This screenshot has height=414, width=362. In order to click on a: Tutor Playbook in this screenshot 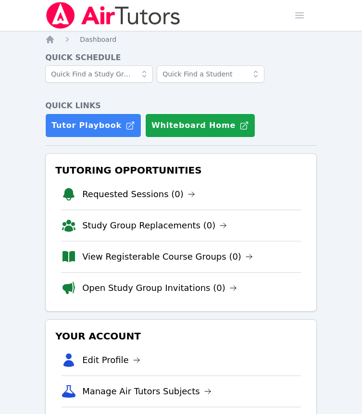, I will do `click(93, 126)`.